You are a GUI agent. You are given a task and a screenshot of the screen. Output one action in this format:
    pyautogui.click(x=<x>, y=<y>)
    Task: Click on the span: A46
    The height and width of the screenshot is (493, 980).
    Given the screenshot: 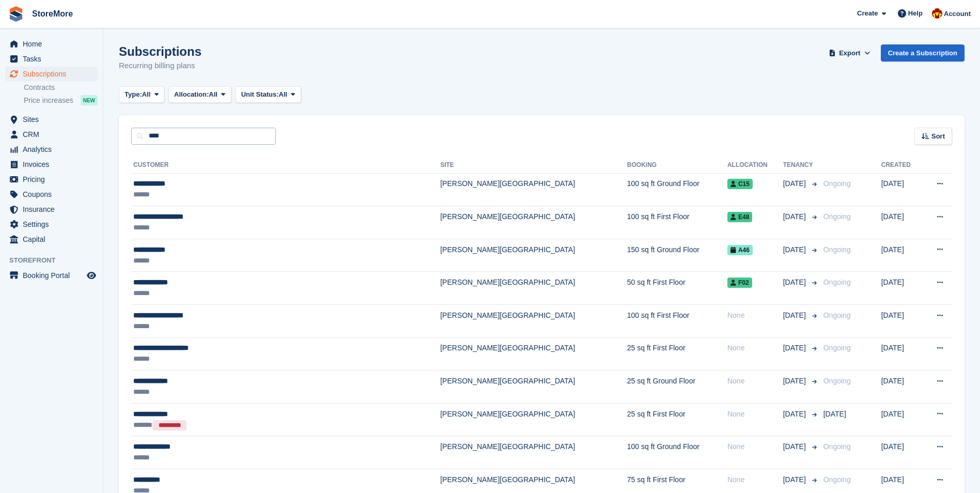 What is the action you would take?
    pyautogui.click(x=740, y=250)
    